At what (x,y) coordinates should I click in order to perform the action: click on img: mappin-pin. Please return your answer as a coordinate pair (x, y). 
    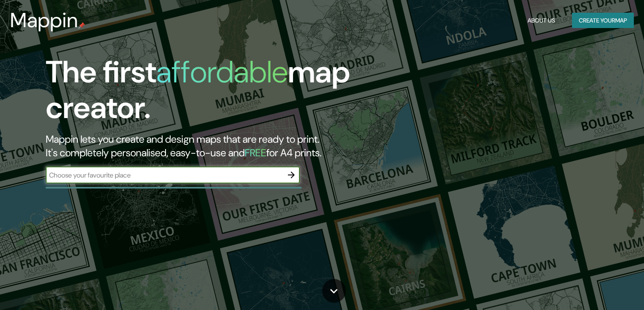
    Looking at the image, I should click on (82, 26).